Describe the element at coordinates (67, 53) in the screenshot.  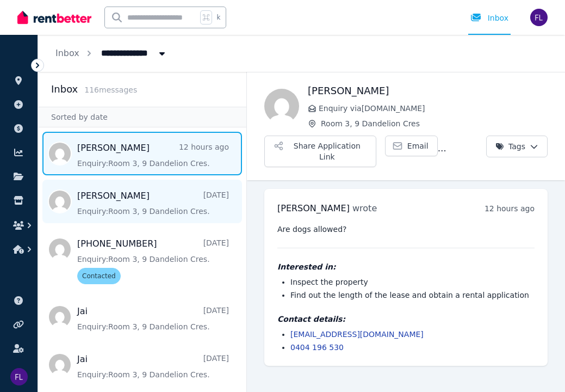
I see `a: Inbox` at that location.